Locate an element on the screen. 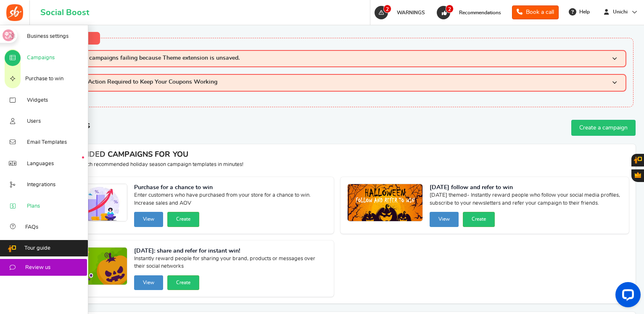 The image size is (644, 314). span: Instantly reward people for sharing your brand, products or messages over their social networks is located at coordinates (231, 264).